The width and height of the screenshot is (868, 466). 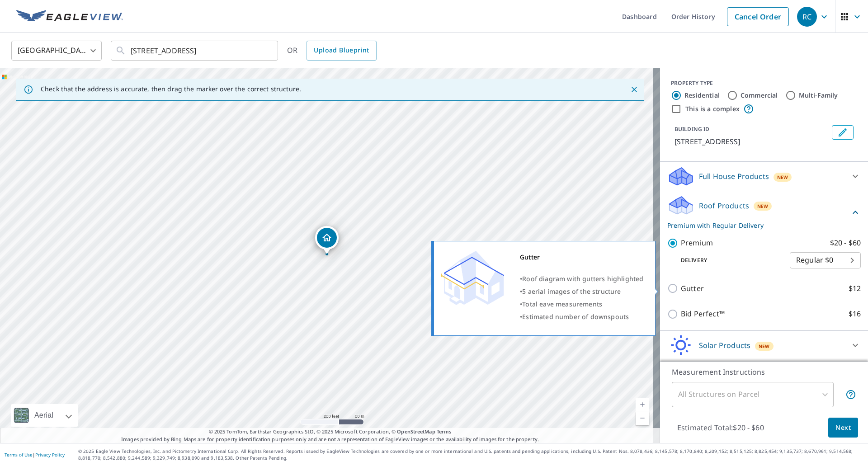 What do you see at coordinates (818, 95) in the screenshot?
I see `label: Multi-Family` at bounding box center [818, 95].